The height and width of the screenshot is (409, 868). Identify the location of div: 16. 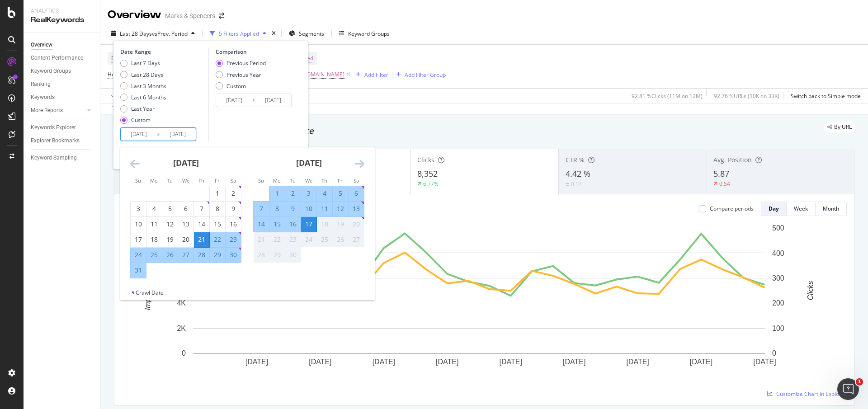
(233, 224).